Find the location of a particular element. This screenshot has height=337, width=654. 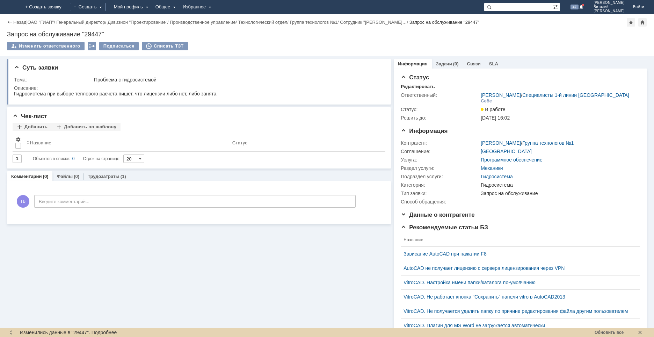

span: Чек-лист is located at coordinates (30, 116).